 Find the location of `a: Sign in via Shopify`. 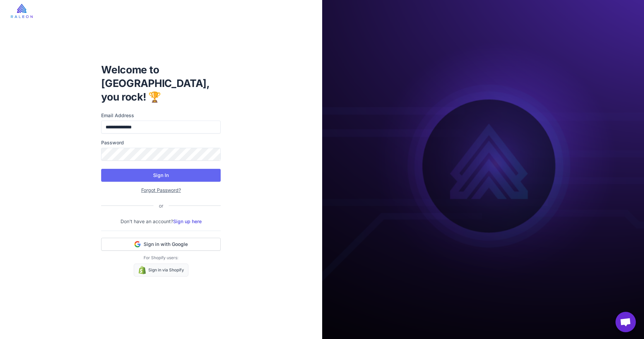

a: Sign in via Shopify is located at coordinates (161, 270).